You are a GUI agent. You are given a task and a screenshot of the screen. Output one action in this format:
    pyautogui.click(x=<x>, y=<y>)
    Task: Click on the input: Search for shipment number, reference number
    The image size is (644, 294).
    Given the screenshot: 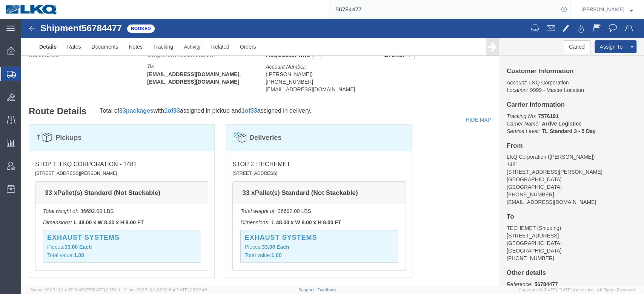 What is the action you would take?
    pyautogui.click(x=444, y=9)
    